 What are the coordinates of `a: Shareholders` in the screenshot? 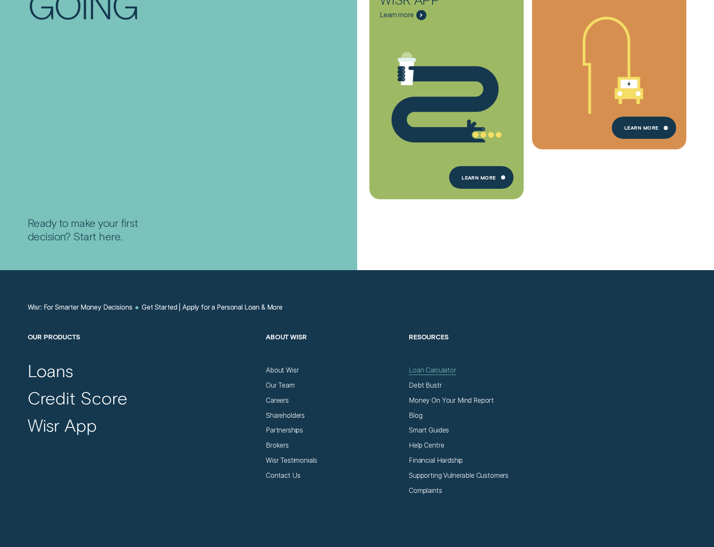 It's located at (285, 416).